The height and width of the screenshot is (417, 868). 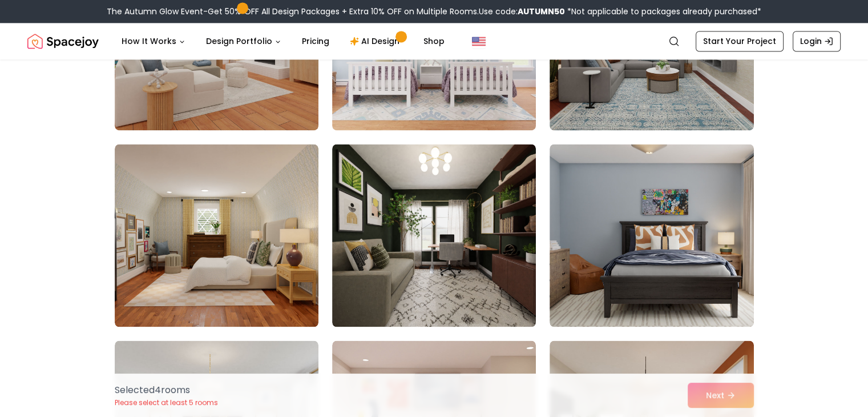 I want to click on div: The Autumn Glow Event-Get 50% OFF All Design Packages + Extra 10% OFF on Multiple Rooms., so click(x=434, y=12).